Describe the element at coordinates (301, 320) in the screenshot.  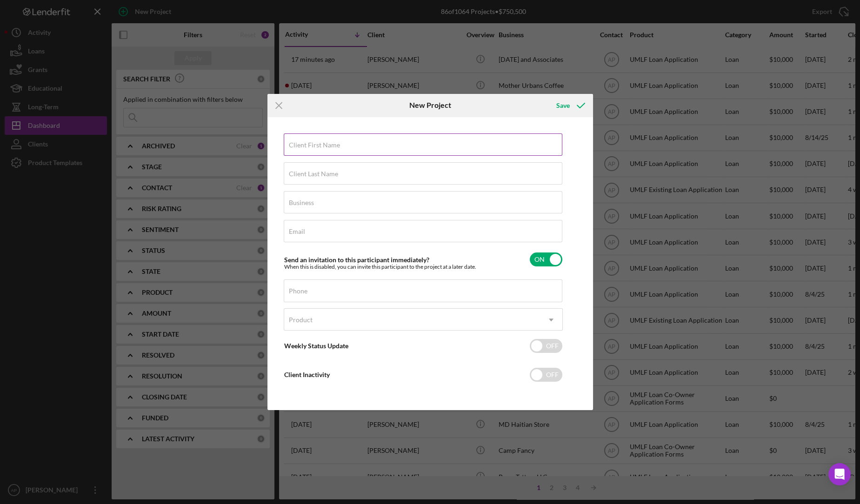
I see `div: Product` at that location.